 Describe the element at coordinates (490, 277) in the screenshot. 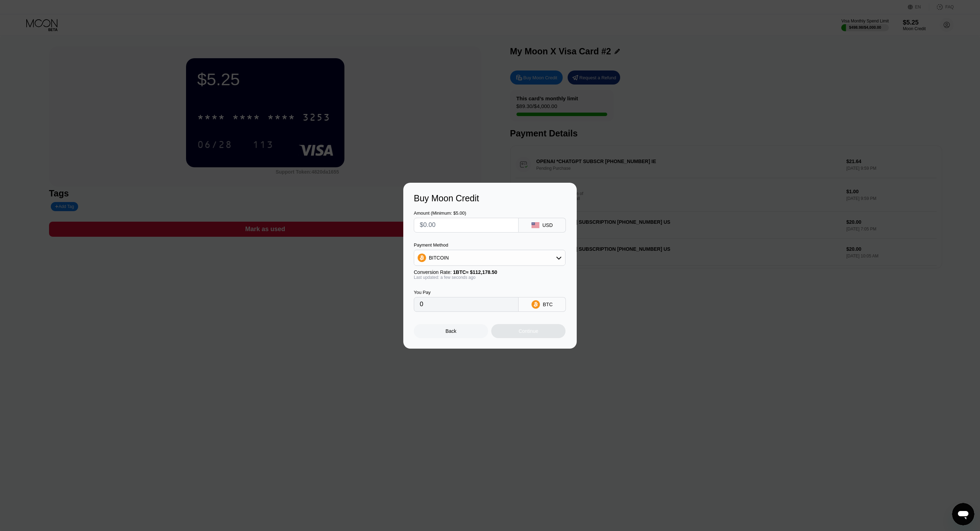

I see `div: Last updated: a few seconds ago` at that location.